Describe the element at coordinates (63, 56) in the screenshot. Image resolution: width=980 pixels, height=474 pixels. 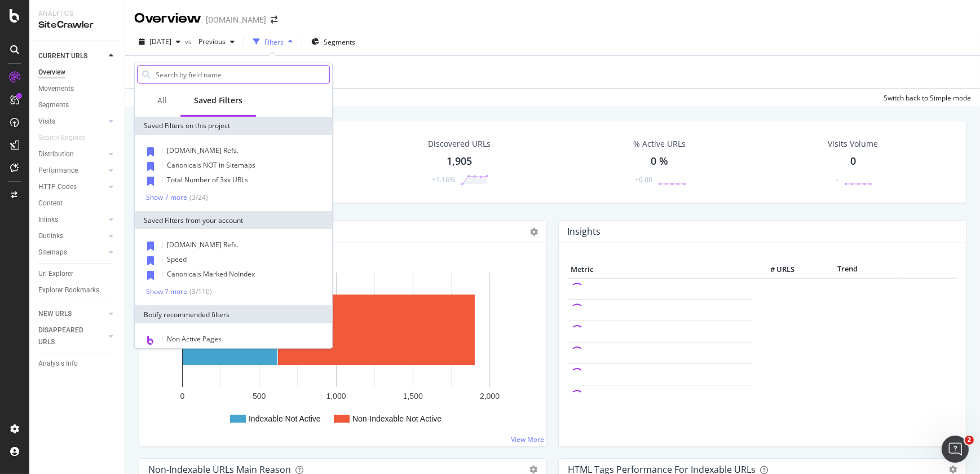
I see `div: CURRENT URLS` at that location.